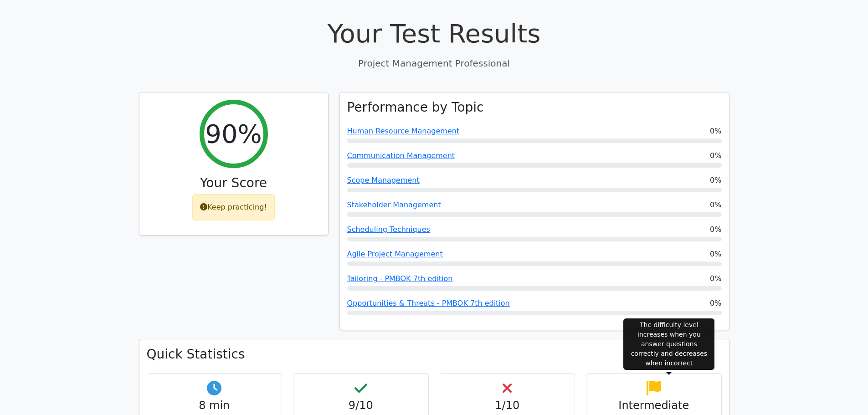  What do you see at coordinates (434, 354) in the screenshot?
I see `h3: Quick Statistics` at bounding box center [434, 354].